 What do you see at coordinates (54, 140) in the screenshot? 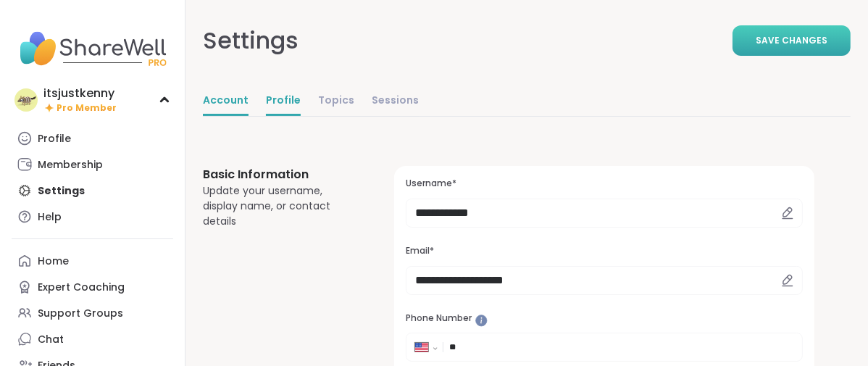
I see `div: Profile` at bounding box center [54, 140].